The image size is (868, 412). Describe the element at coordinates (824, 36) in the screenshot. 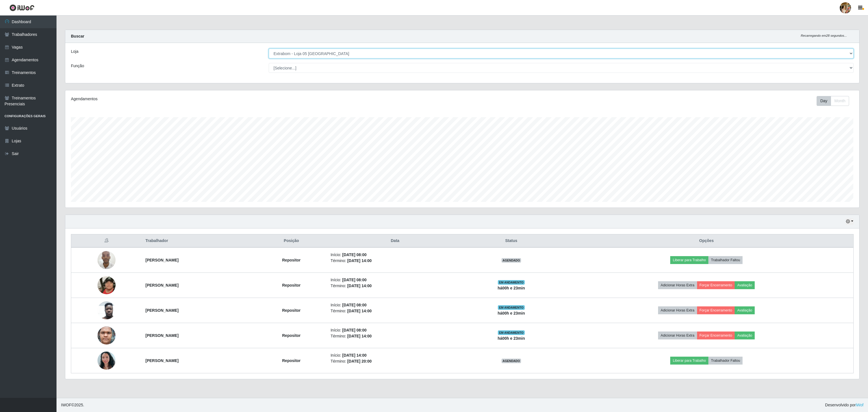

I see `i: Recarregando em 28 segundos...` at that location.